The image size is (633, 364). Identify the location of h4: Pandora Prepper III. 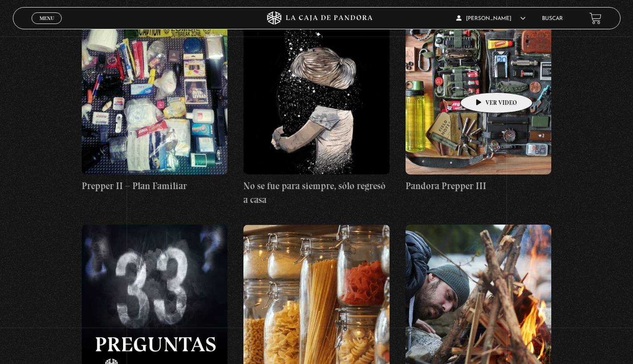
(478, 186).